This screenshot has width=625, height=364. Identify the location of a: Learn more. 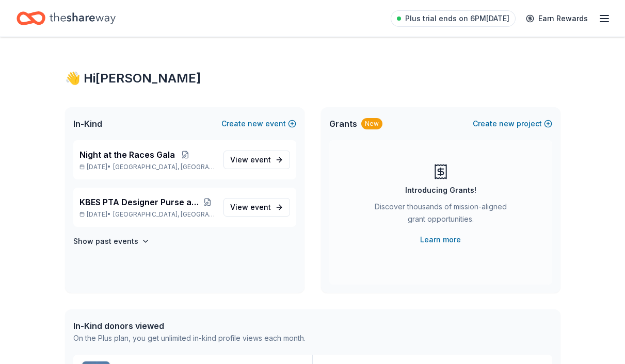
(441, 240).